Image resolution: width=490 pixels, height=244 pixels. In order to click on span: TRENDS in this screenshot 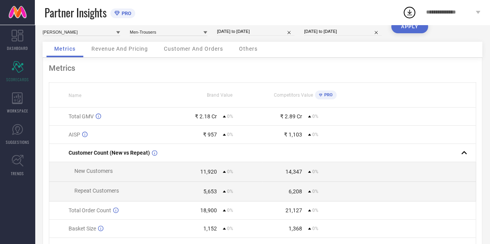, I will do `click(17, 174)`.